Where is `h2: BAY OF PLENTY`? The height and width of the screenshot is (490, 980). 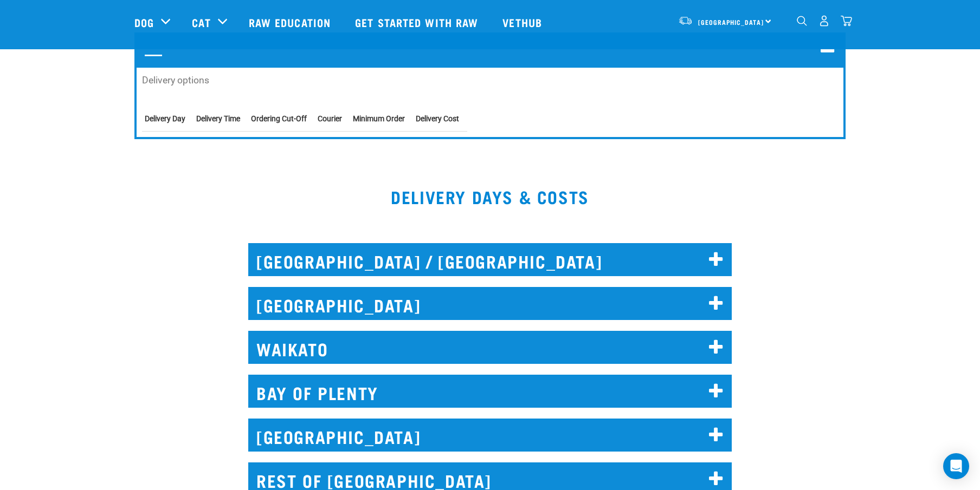 h2: BAY OF PLENTY is located at coordinates (490, 391).